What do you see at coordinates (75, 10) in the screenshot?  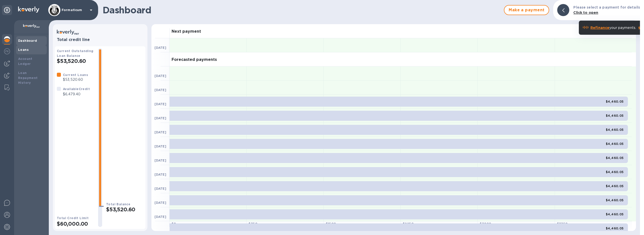 I see `p: Formaticum` at bounding box center [75, 10].